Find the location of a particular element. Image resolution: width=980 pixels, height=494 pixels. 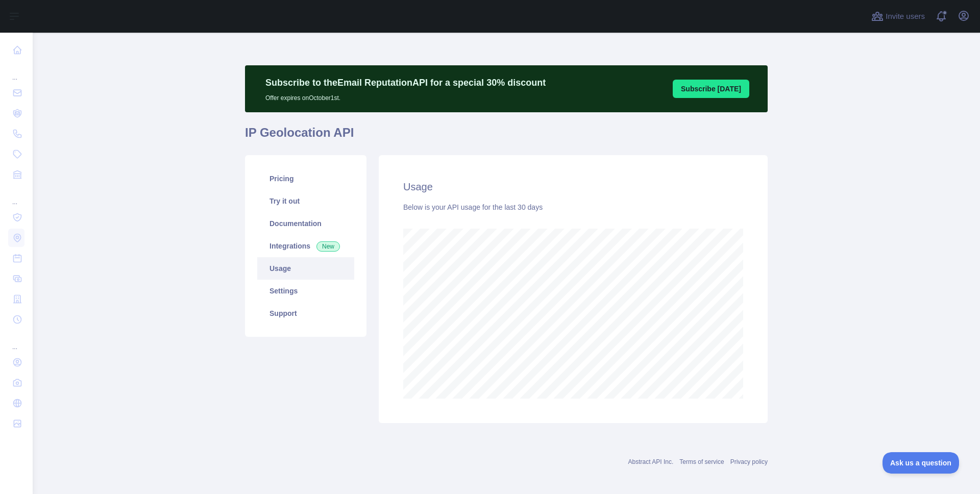

a: Abstract API Inc. is located at coordinates (650, 462).